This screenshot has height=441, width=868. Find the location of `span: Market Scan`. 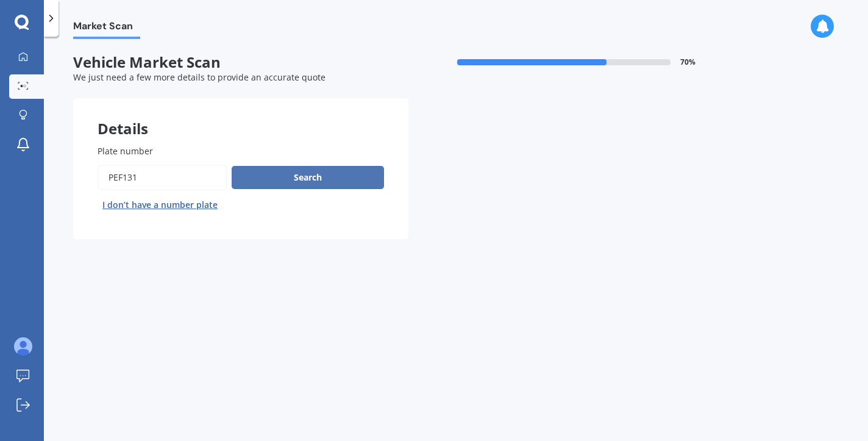

span: Market Scan is located at coordinates (106, 28).